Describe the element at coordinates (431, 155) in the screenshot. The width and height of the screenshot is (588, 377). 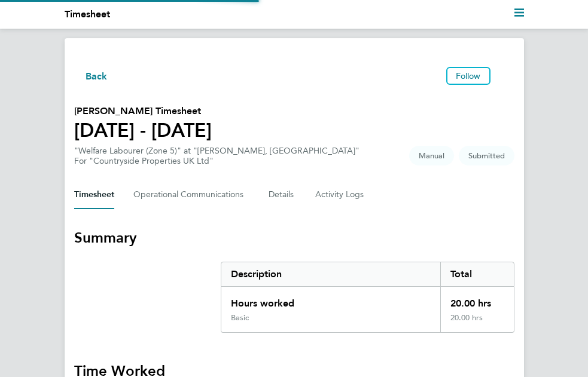
I see `span: This timesheet was manually created.` at that location.